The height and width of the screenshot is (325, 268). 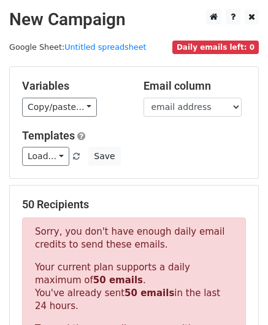 I want to click on a: Load..., so click(x=45, y=156).